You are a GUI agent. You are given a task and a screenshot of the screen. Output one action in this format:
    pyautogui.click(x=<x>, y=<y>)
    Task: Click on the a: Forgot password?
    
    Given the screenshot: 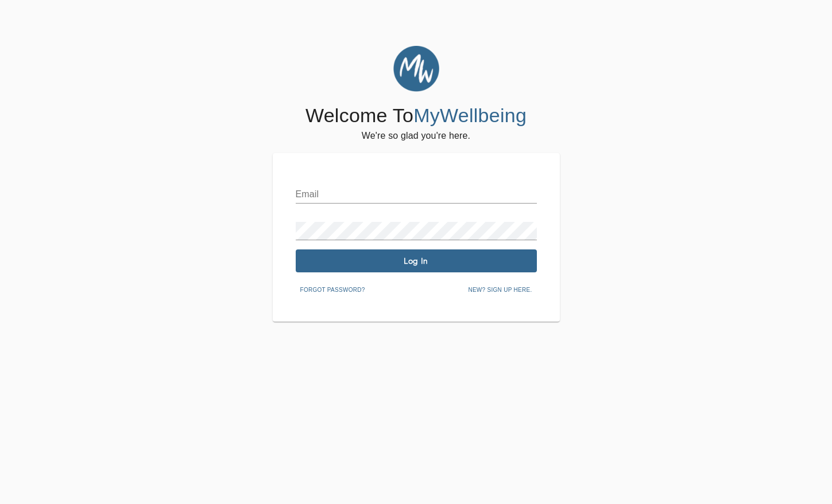 What is the action you would take?
    pyautogui.click(x=332, y=289)
    